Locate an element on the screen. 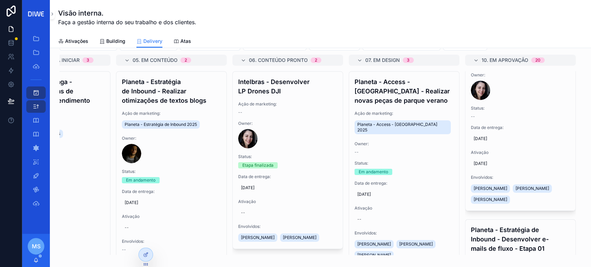 Image resolution: width=591 pixels, height=267 pixels. span: Faça a gestão interna do seu trabalho e dos clientes. is located at coordinates (127, 22).